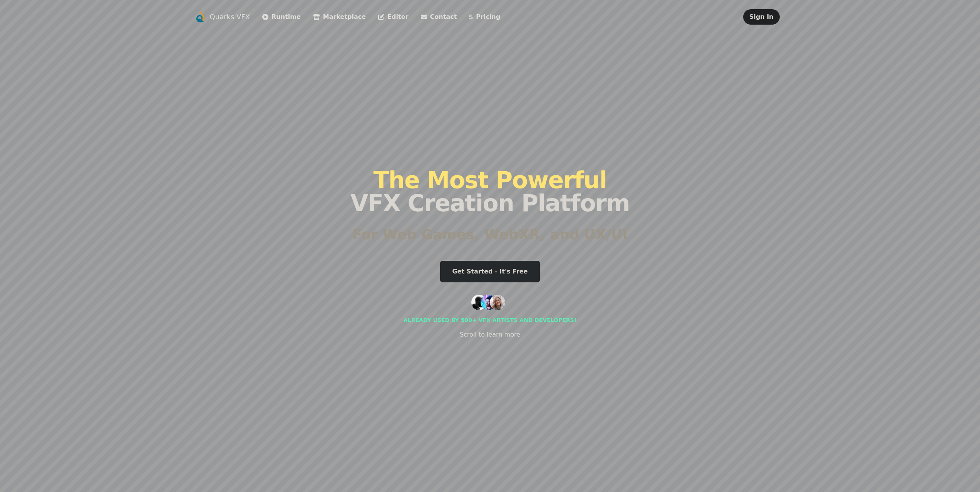 Image resolution: width=980 pixels, height=492 pixels. I want to click on img: customer 2, so click(488, 302).